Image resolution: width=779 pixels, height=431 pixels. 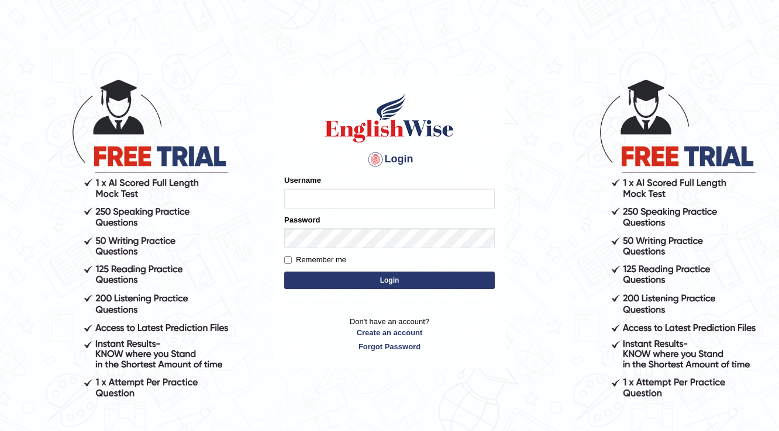 I want to click on label: Username, so click(x=302, y=180).